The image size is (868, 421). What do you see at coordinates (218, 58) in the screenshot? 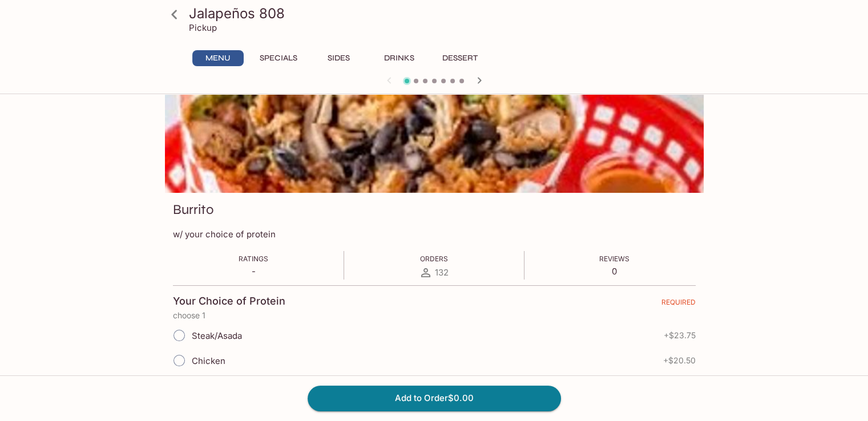
I see `button: Menu` at bounding box center [218, 58].